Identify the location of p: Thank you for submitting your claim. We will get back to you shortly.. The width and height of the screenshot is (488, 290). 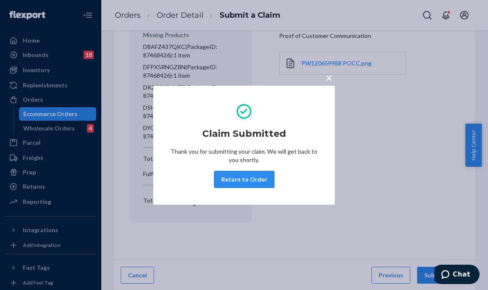
(244, 156).